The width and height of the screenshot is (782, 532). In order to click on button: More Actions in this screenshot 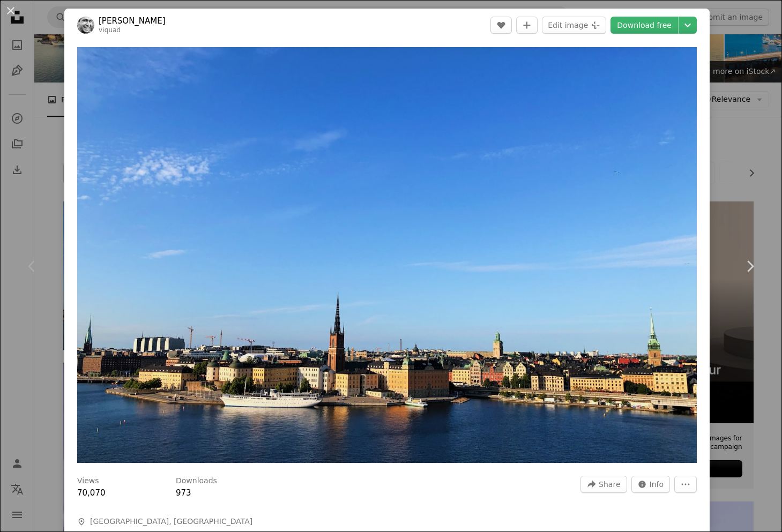, I will do `click(686, 484)`.